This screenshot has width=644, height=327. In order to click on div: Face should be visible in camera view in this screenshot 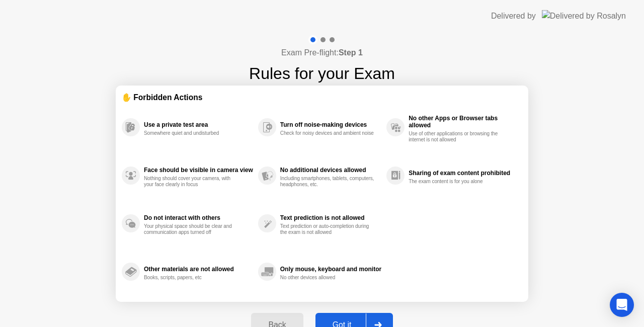, I will do `click(198, 170)`.